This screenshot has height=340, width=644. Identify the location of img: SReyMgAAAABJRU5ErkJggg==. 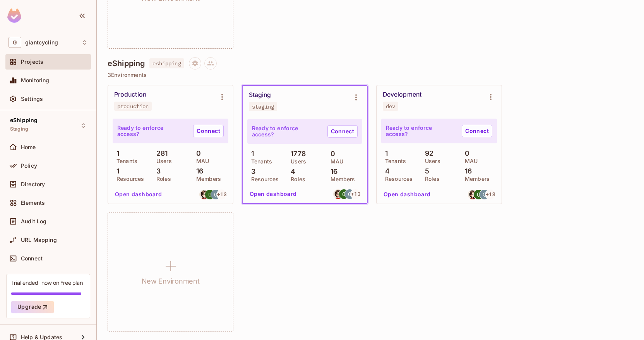
(14, 16).